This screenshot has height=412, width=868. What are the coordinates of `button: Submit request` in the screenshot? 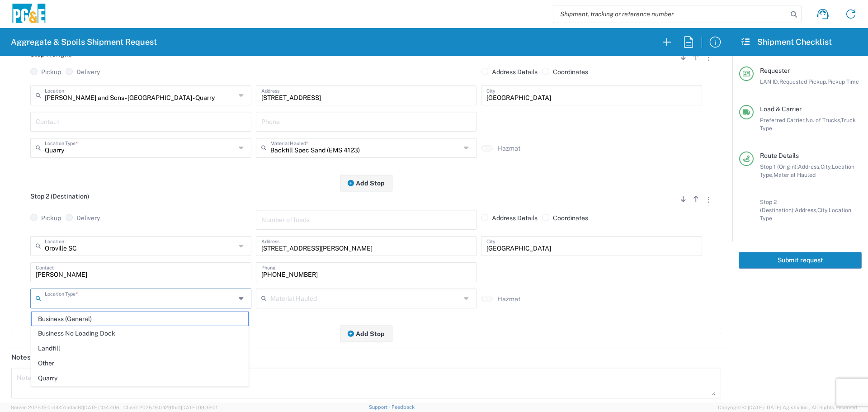 It's located at (801, 260).